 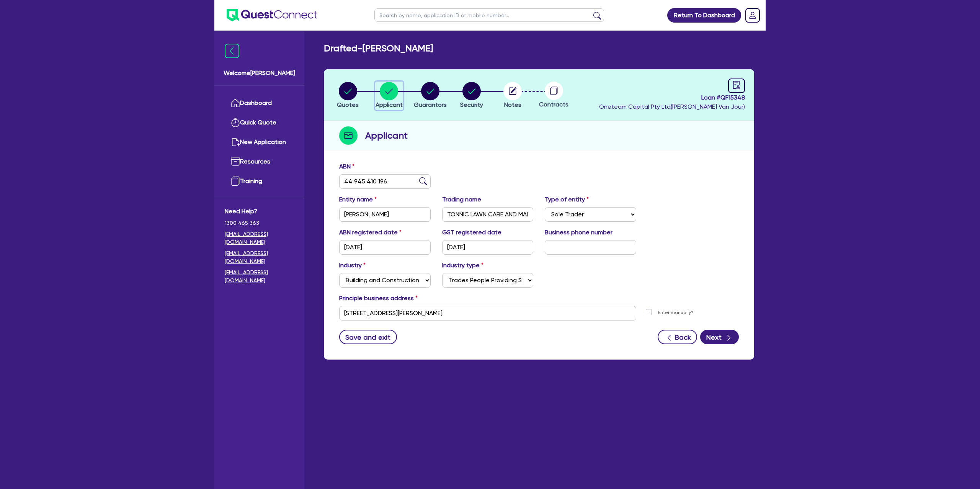 I want to click on a: Dashboard, so click(x=260, y=103).